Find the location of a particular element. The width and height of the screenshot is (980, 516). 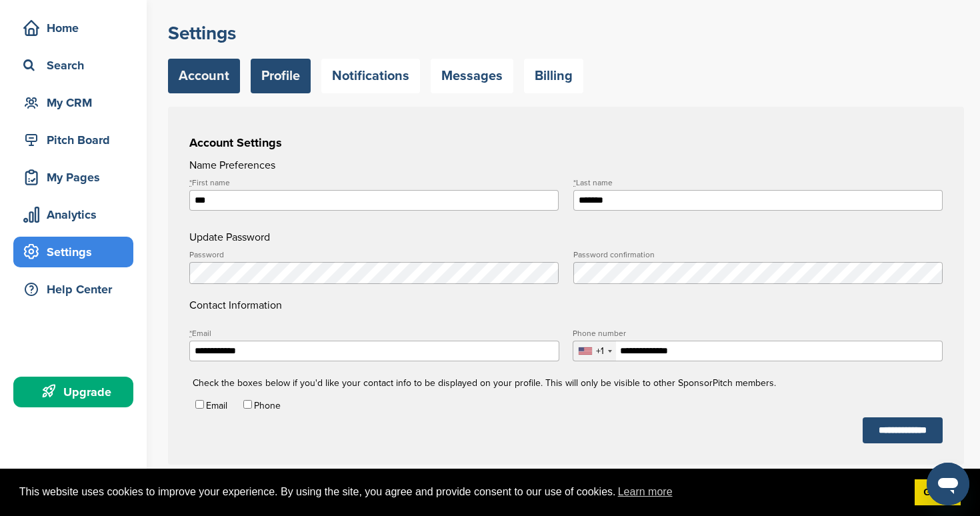

a: My CRM is located at coordinates (73, 103).